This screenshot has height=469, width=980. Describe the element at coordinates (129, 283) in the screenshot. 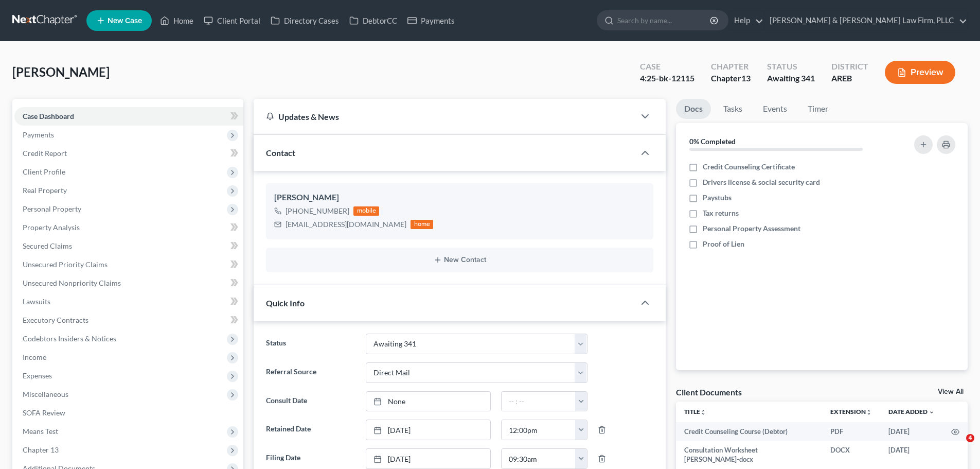

I see `a: Unsecured Nonpriority Claims` at that location.